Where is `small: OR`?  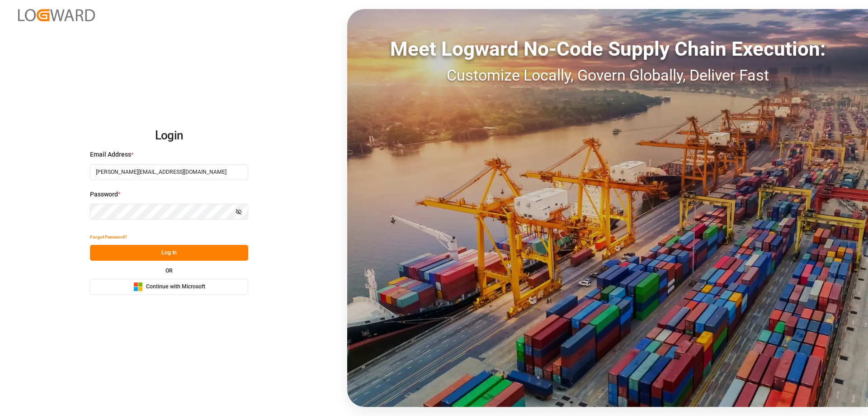 small: OR is located at coordinates (169, 270).